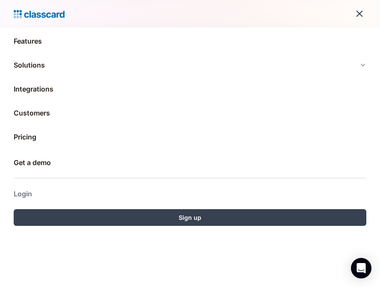 This screenshot has width=380, height=287. Describe the element at coordinates (358, 14) in the screenshot. I see `div: menu` at that location.